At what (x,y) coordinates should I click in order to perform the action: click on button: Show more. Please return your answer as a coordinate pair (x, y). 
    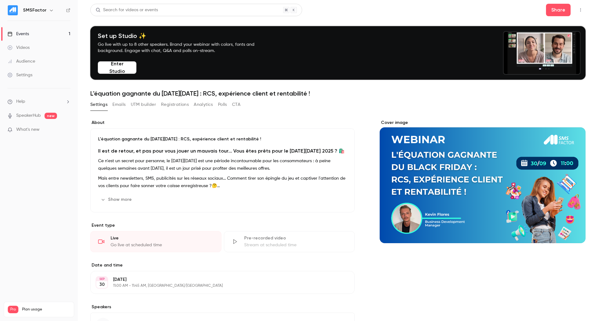
    Looking at the image, I should click on (117, 200).